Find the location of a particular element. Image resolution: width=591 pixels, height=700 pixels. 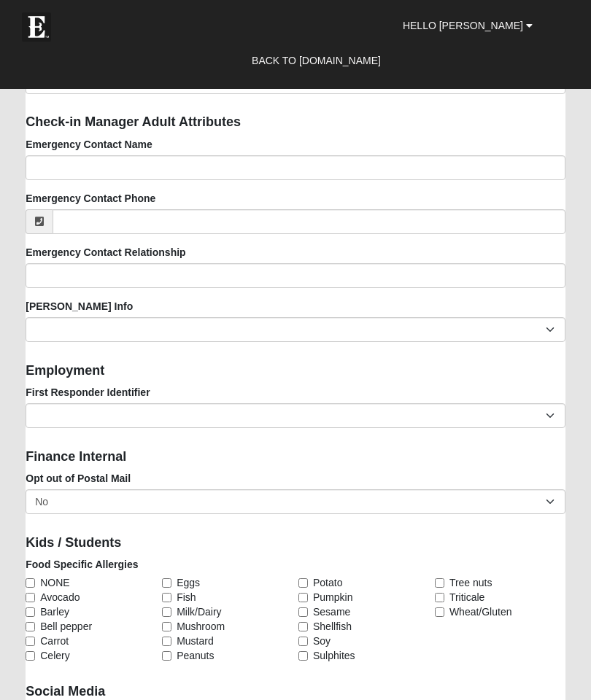

label: Food Specific Allergies is located at coordinates (82, 565).